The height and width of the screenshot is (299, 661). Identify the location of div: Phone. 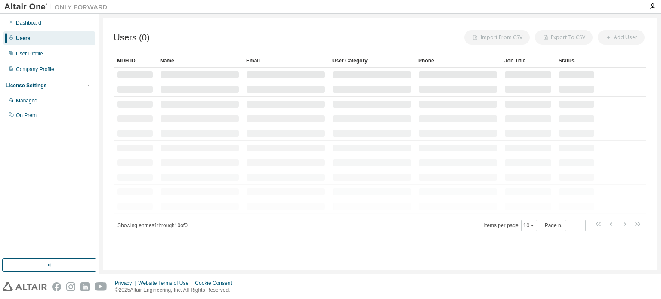
(458, 61).